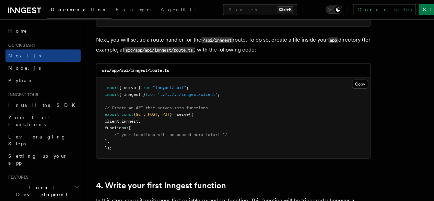 The height and width of the screenshot is (201, 434). Describe the element at coordinates (170, 88) in the screenshot. I see `span: "inngest/next"` at that location.